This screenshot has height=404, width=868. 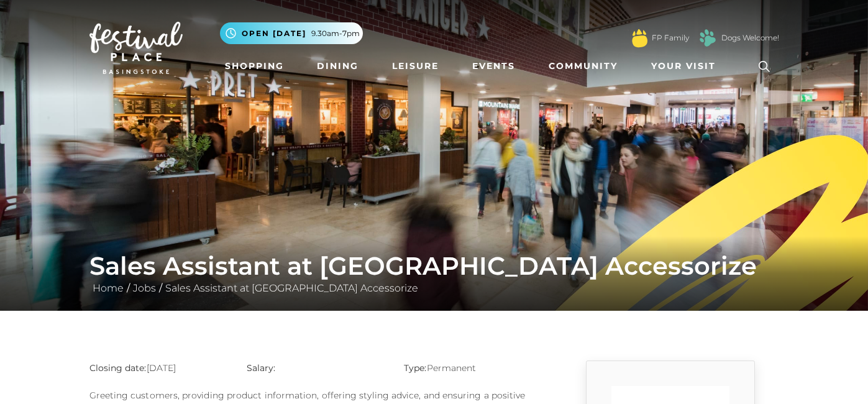 What do you see at coordinates (683, 66) in the screenshot?
I see `span: Your Visit` at bounding box center [683, 66].